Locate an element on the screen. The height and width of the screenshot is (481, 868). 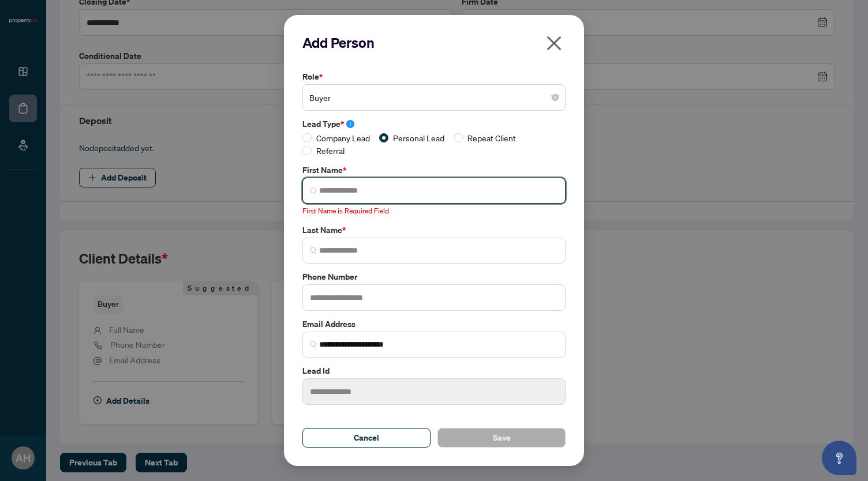
span: Repeat Client is located at coordinates (492, 138).